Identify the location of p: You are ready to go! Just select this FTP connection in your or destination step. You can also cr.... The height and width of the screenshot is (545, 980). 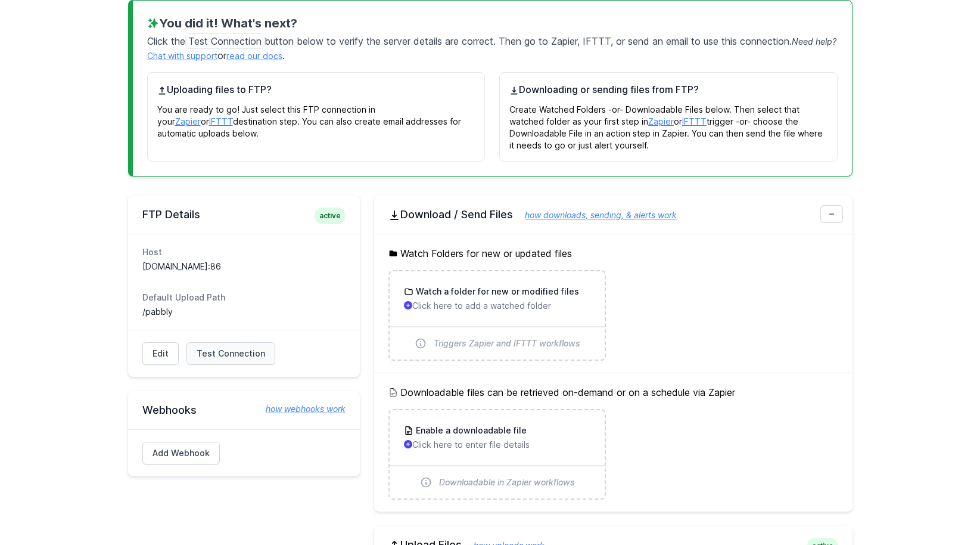
(316, 118).